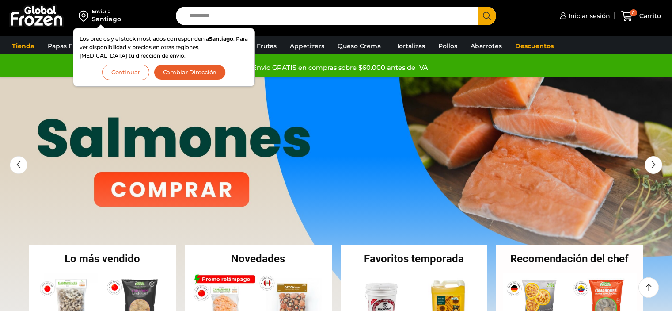  I want to click on strong: Santiago, so click(221, 38).